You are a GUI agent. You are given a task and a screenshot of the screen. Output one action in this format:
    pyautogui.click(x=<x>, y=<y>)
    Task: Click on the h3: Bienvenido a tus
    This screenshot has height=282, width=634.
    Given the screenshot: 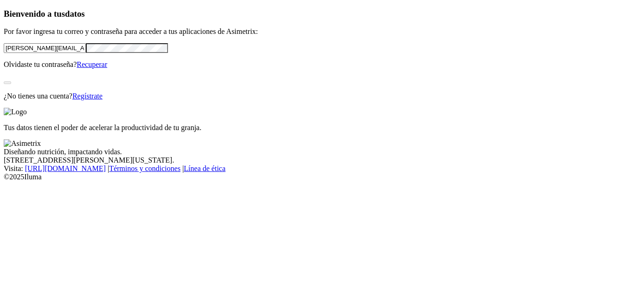 What is the action you would take?
    pyautogui.click(x=317, y=14)
    